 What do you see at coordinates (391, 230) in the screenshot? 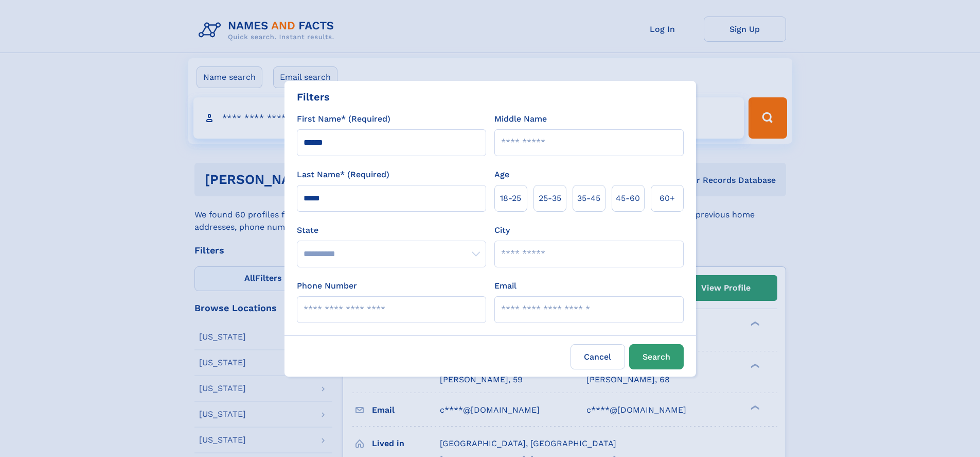
I see `label: State` at bounding box center [391, 230].